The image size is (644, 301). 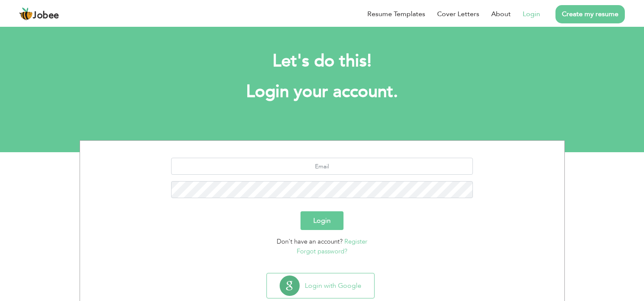 What do you see at coordinates (531, 14) in the screenshot?
I see `a: Login` at bounding box center [531, 14].